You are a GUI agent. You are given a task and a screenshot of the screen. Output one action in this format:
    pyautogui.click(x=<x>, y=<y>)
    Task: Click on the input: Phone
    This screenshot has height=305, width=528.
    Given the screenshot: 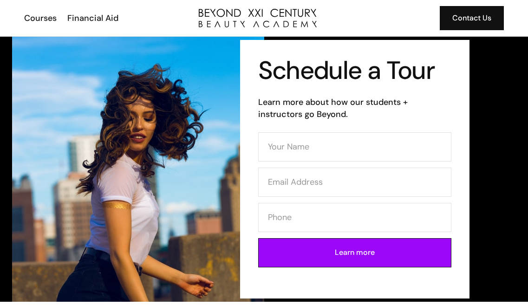 What is the action you would take?
    pyautogui.click(x=355, y=217)
    